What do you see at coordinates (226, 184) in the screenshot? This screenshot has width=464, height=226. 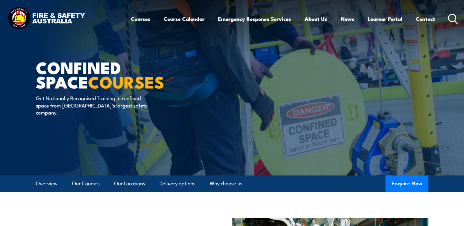 I see `a: Why choose us` at bounding box center [226, 184].